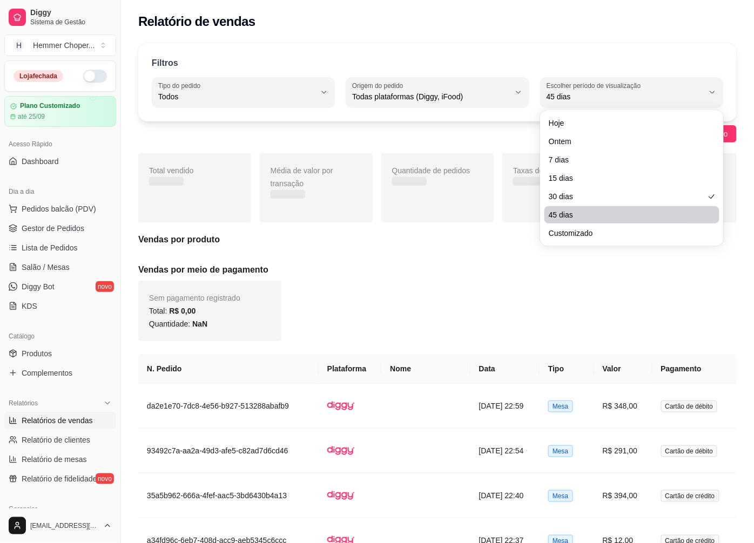  I want to click on span: Quantidade:, so click(178, 324).